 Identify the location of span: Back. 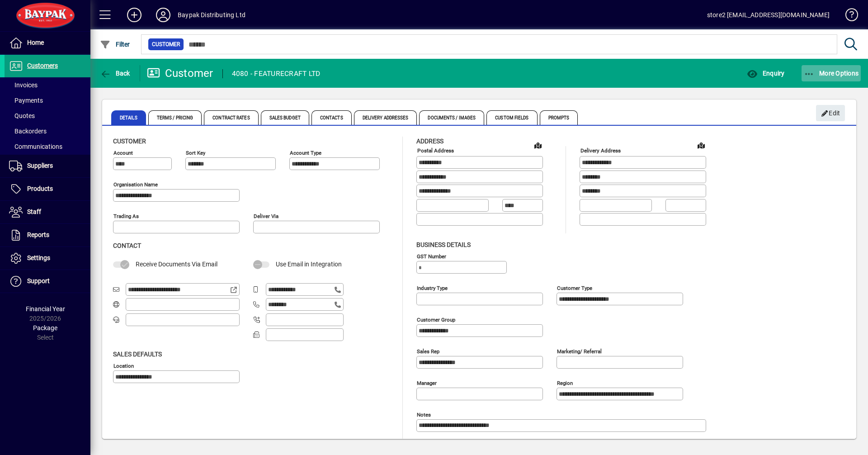
(115, 73).